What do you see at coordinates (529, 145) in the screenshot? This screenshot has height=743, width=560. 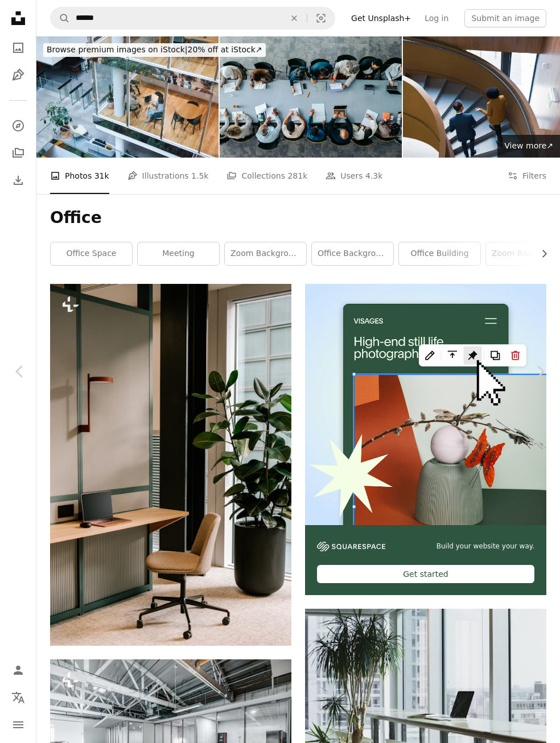 I see `span: View more ↗` at bounding box center [529, 145].